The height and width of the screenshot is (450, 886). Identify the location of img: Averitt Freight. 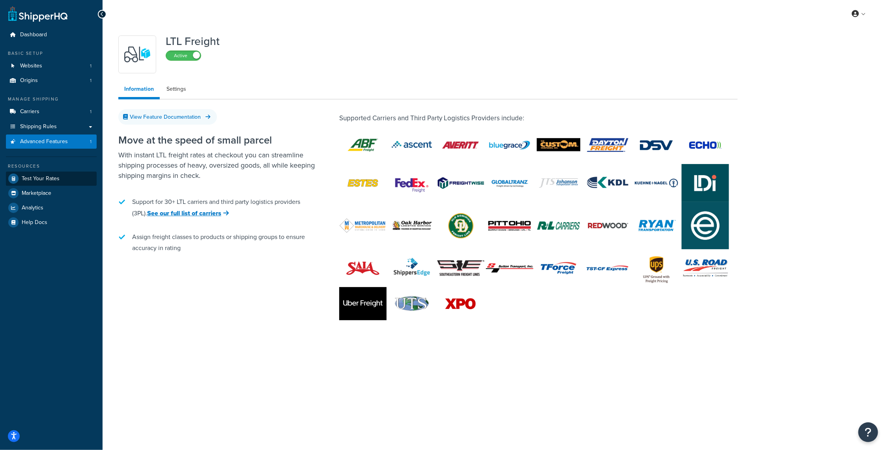
(461, 145).